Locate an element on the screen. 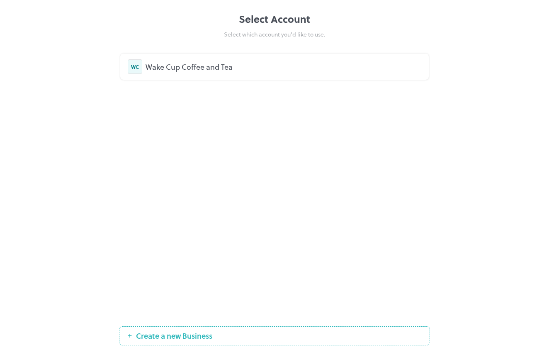 This screenshot has height=357, width=549. div: WC is located at coordinates (135, 66).